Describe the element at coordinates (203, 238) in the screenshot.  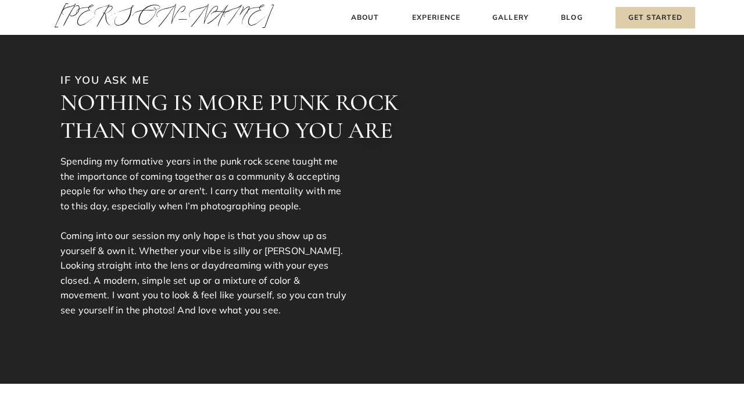
I see `p: Spending my formative years in the punk rock scene taught me the importance of coming together as...` at that location.